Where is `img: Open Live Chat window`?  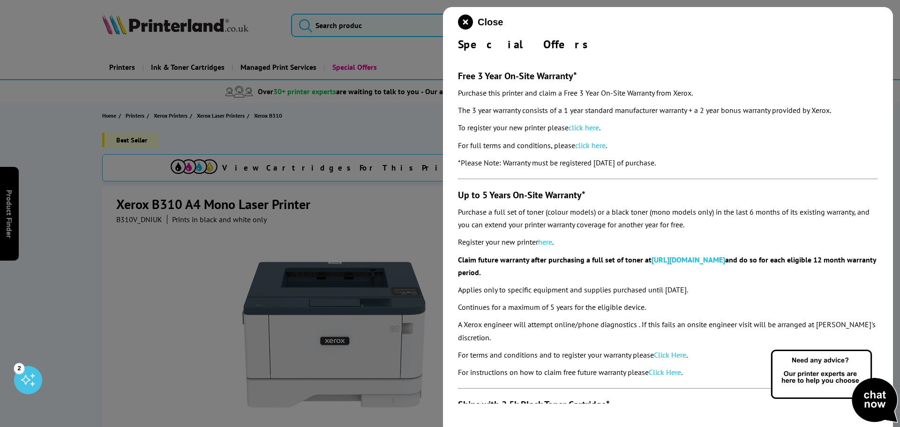
img: Open Live Chat window is located at coordinates (834, 387).